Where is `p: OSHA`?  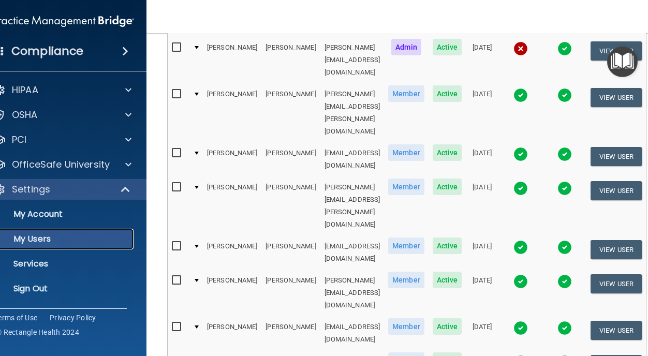
p: OSHA is located at coordinates (25, 115).